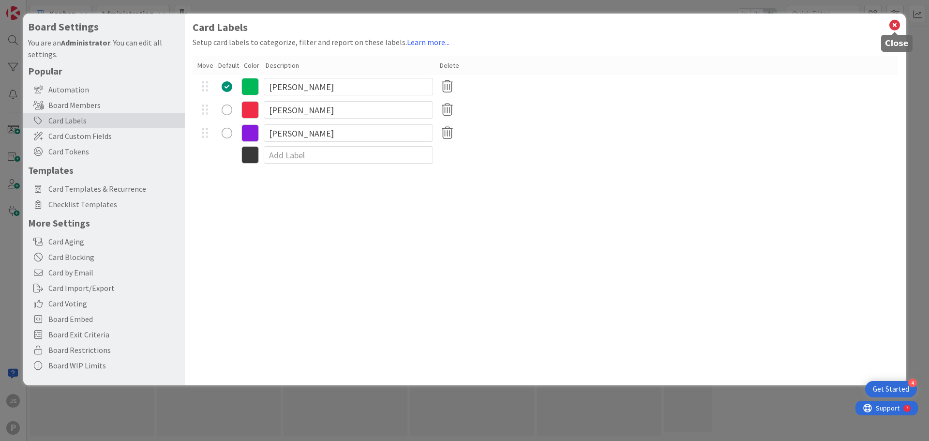 This screenshot has width=929, height=441. What do you see at coordinates (252, 65) in the screenshot?
I see `div: Color` at bounding box center [252, 65].